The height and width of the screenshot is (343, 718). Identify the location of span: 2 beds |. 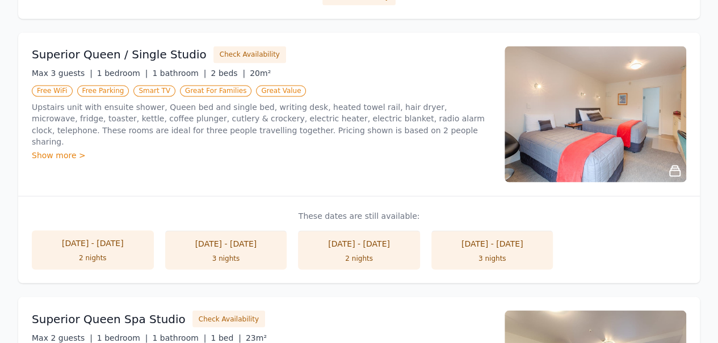
(228, 73).